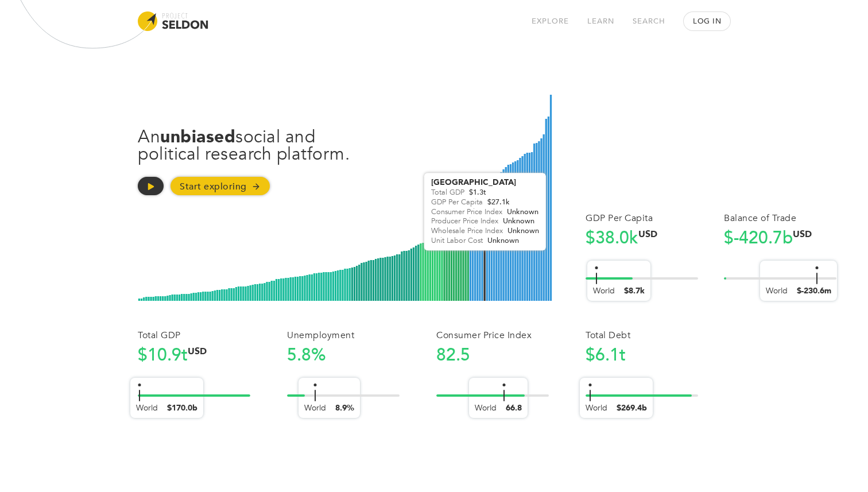  Describe the element at coordinates (642, 218) in the screenshot. I see `h3: GDP Per Capita` at that location.